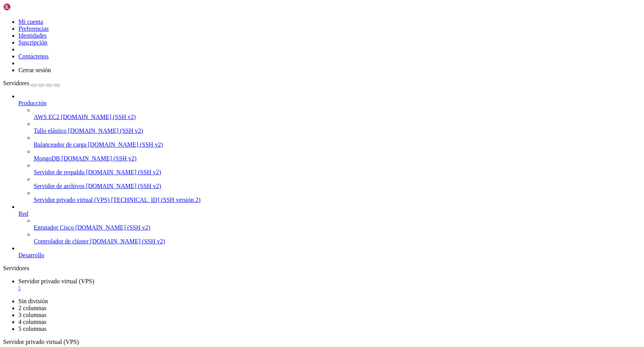 This screenshot has height=347, width=644. I want to click on li: Desarrollo, so click(330, 252).